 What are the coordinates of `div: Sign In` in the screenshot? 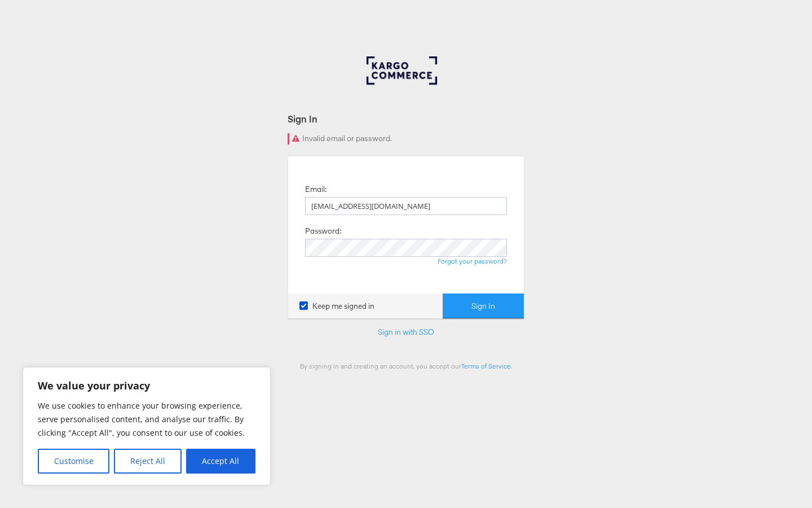 It's located at (406, 118).